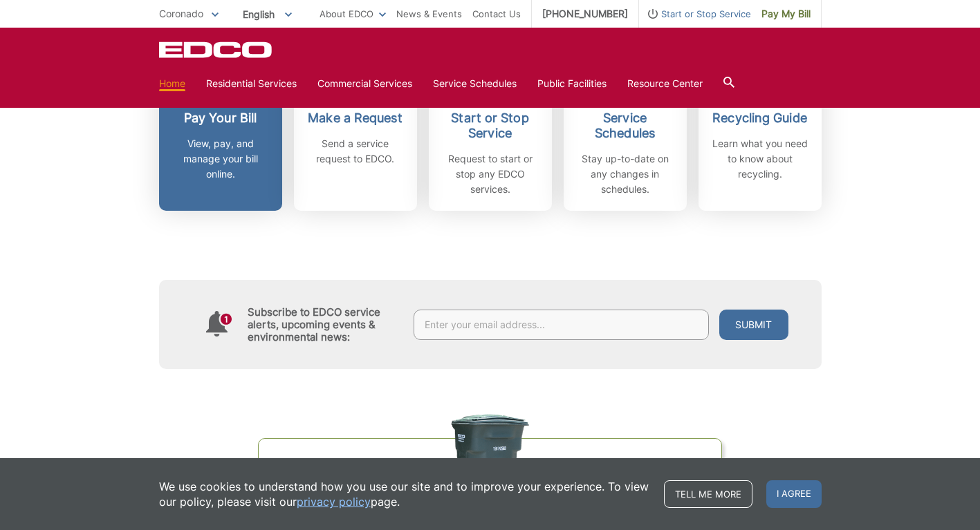 This screenshot has width=980, height=530. What do you see at coordinates (355, 152) in the screenshot?
I see `p: Send a service request to EDCO.` at bounding box center [355, 152].